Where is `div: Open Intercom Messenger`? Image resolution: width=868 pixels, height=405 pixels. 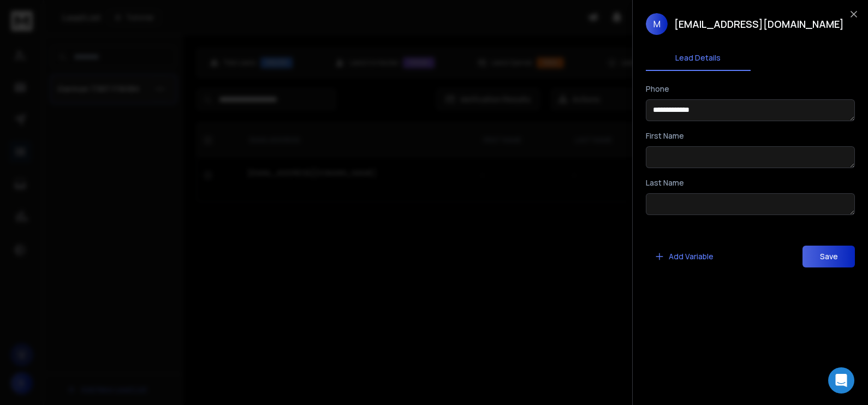
div: Open Intercom Messenger is located at coordinates (842, 381).